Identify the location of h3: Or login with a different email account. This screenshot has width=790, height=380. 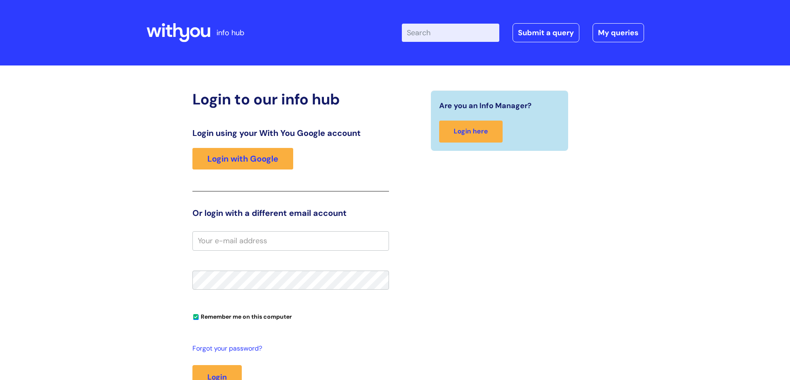
(291, 213).